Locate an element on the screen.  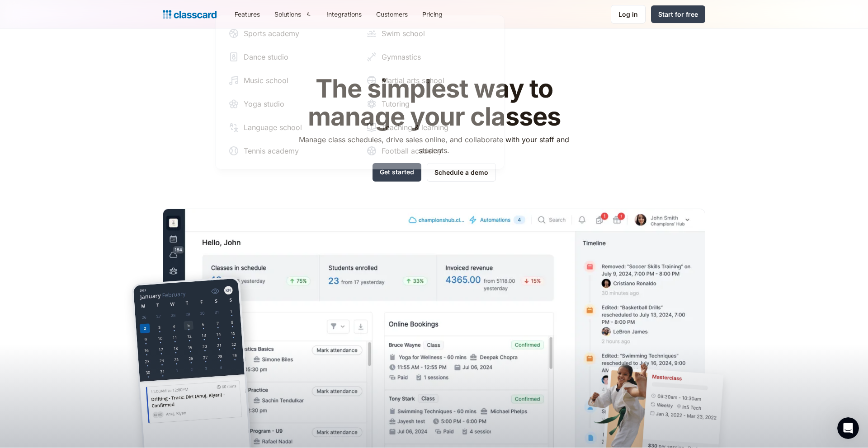
div: Tennis academy is located at coordinates (272, 151).